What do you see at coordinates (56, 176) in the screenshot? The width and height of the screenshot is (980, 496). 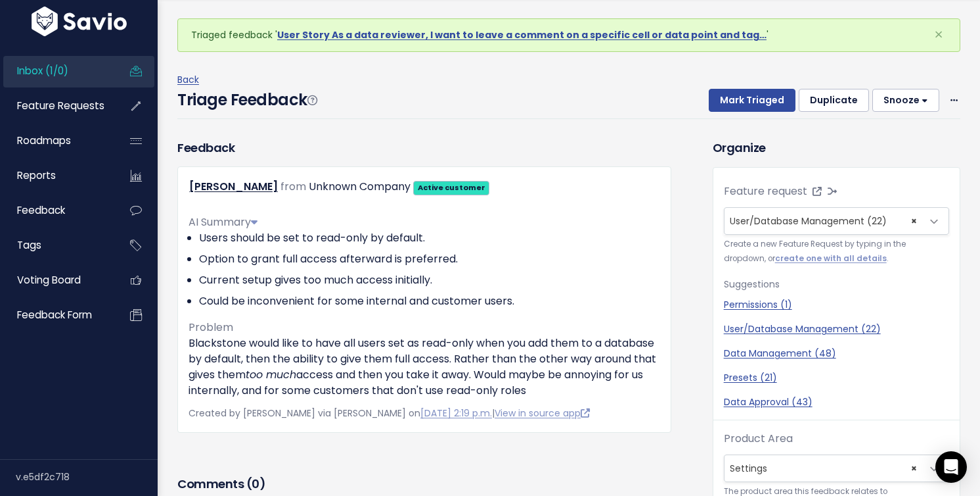 I see `a: Reports` at bounding box center [56, 176].